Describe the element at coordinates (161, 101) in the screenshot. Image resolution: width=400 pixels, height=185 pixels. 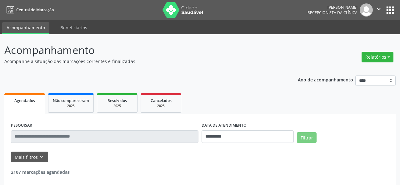
I see `span: Cancelados` at that location.